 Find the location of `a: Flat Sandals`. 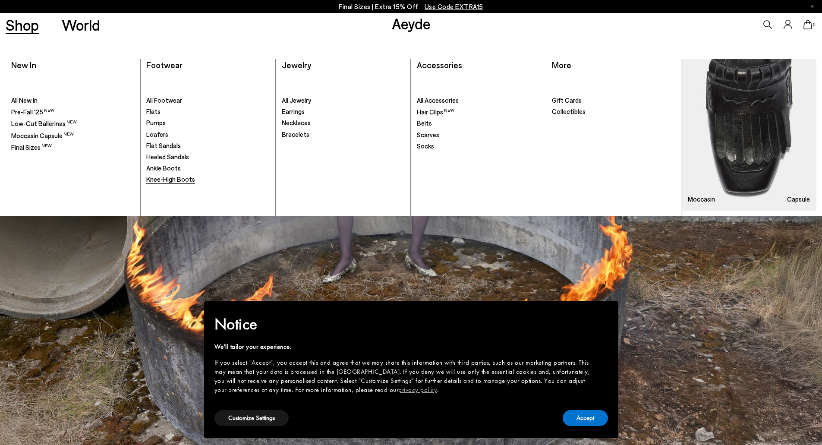

a: Flat Sandals is located at coordinates (208, 146).